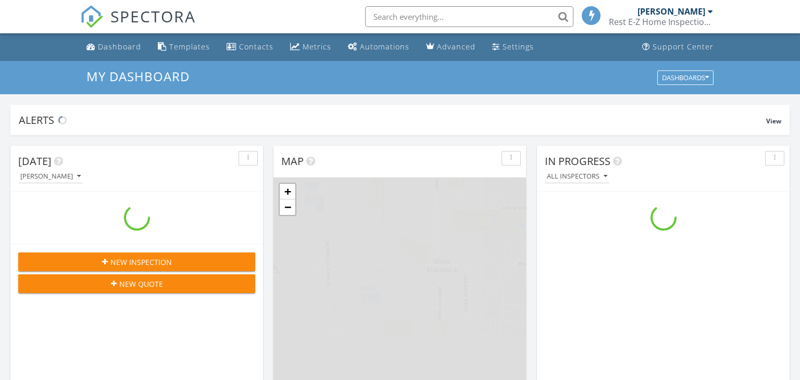 The width and height of the screenshot is (800, 380). What do you see at coordinates (469, 17) in the screenshot?
I see `input: Search everything...` at bounding box center [469, 17].